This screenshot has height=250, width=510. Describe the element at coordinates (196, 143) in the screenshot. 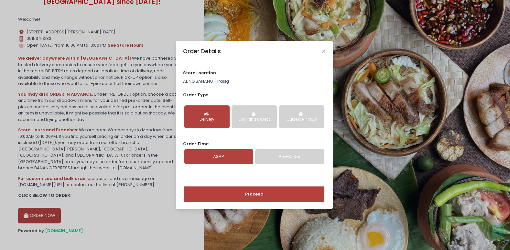

I see `span: Order Time` at that location.